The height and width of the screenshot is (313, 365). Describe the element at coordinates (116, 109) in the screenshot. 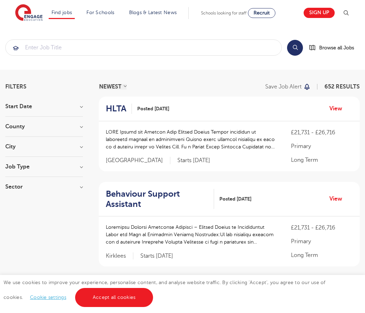

I see `h2: HLTA` at that location.